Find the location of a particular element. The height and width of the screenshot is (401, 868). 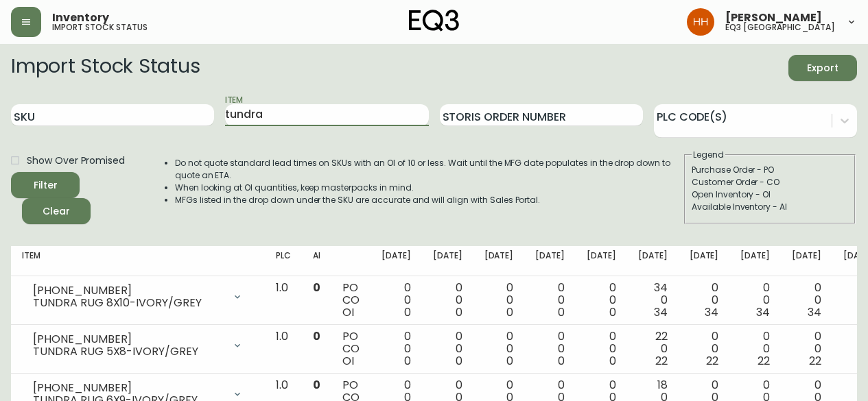

button: Filter is located at coordinates (45, 185).